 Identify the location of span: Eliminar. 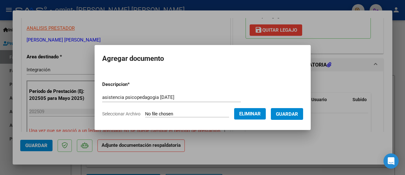
(250, 114).